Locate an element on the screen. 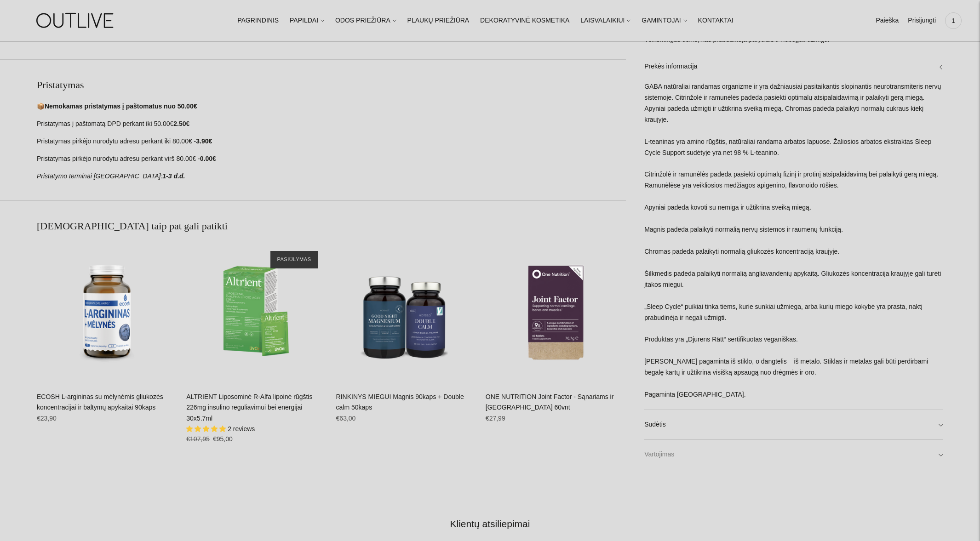  span: €95,00 is located at coordinates (222, 438).